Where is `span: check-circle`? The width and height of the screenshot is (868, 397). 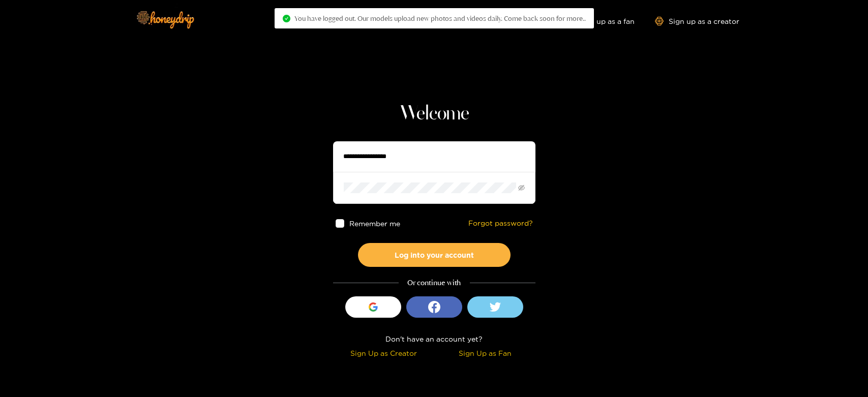
span: check-circle is located at coordinates (286, 18).